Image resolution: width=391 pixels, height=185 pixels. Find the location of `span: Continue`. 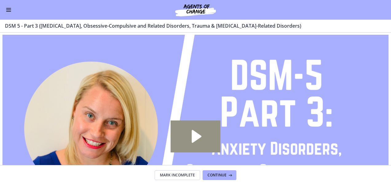

span: Continue is located at coordinates (217, 175).